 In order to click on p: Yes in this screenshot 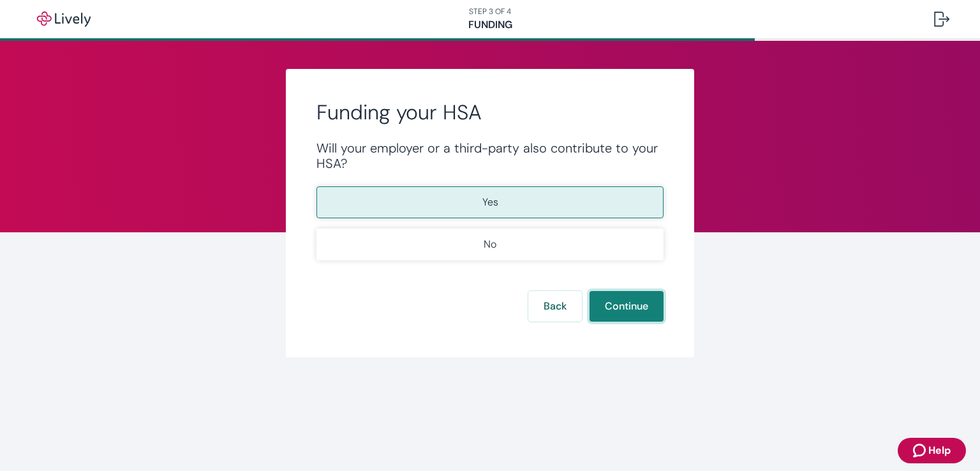, I will do `click(490, 202)`.